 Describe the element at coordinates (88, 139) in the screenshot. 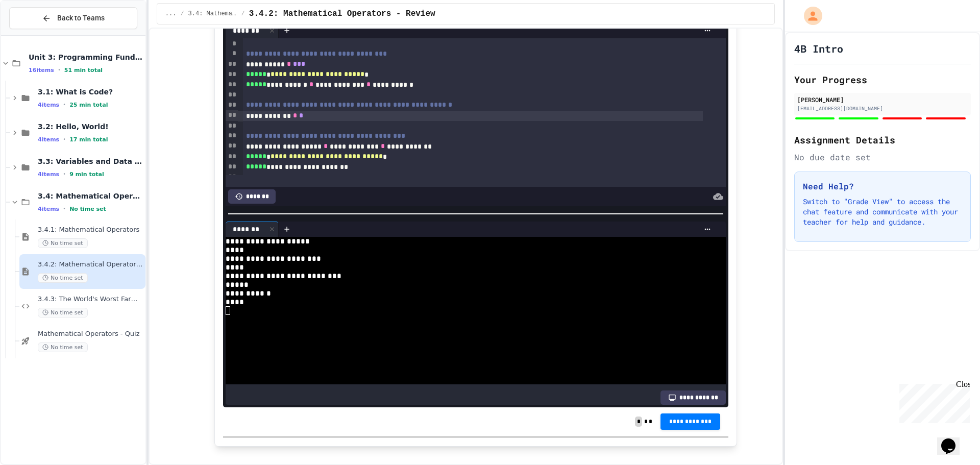

I see `span: 17 min total` at that location.